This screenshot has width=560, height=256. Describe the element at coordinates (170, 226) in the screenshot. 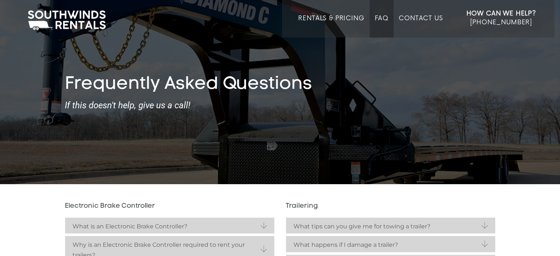

I see `strong: What is an Electronic Brake Controller?` at that location.